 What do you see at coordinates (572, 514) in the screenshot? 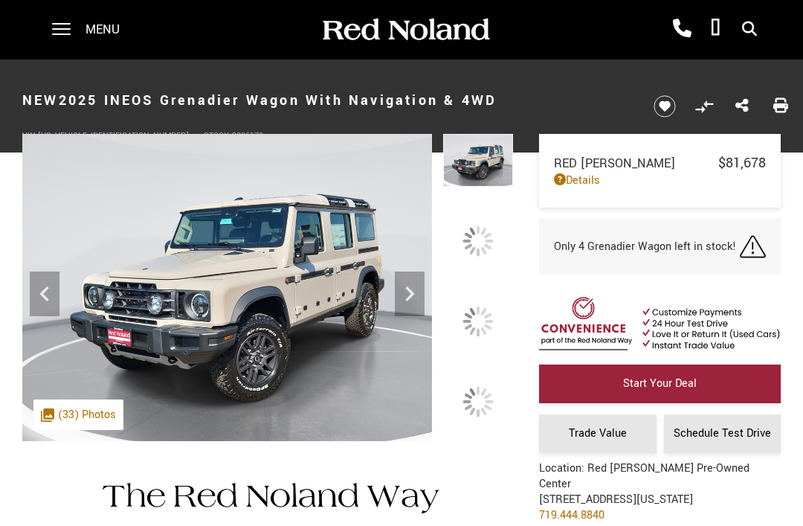
I see `a: 719.444.8840` at bounding box center [572, 514].